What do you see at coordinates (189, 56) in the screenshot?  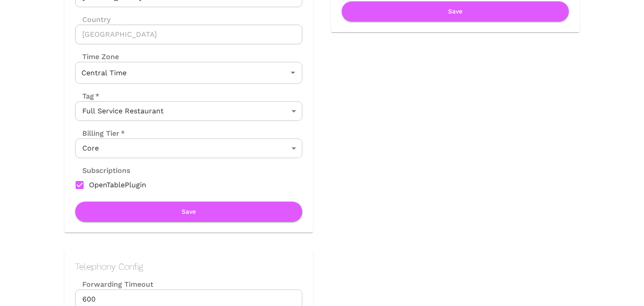 I see `label: Time Zone` at bounding box center [189, 56].